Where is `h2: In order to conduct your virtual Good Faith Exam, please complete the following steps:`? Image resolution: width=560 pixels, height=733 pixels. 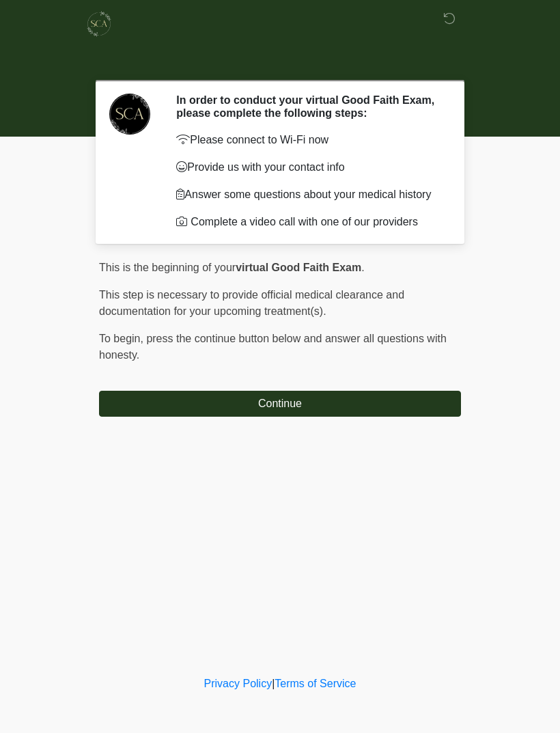 h2: In order to conduct your virtual Good Faith Exam, please complete the following steps: is located at coordinates (308, 106).